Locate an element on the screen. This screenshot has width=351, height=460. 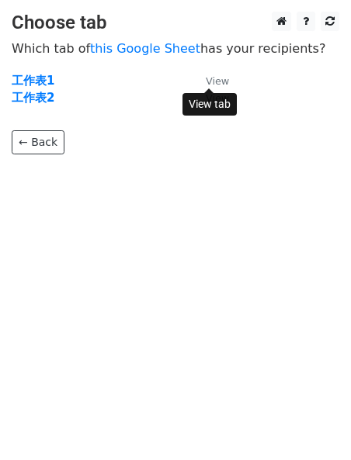
strong: 工作表1 is located at coordinates (33, 81).